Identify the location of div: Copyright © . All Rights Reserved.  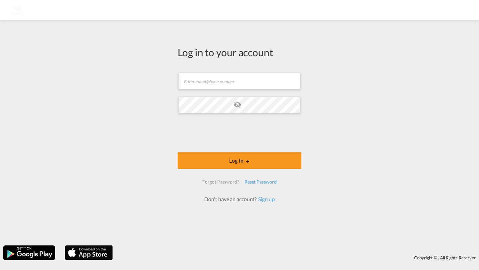
(297, 258).